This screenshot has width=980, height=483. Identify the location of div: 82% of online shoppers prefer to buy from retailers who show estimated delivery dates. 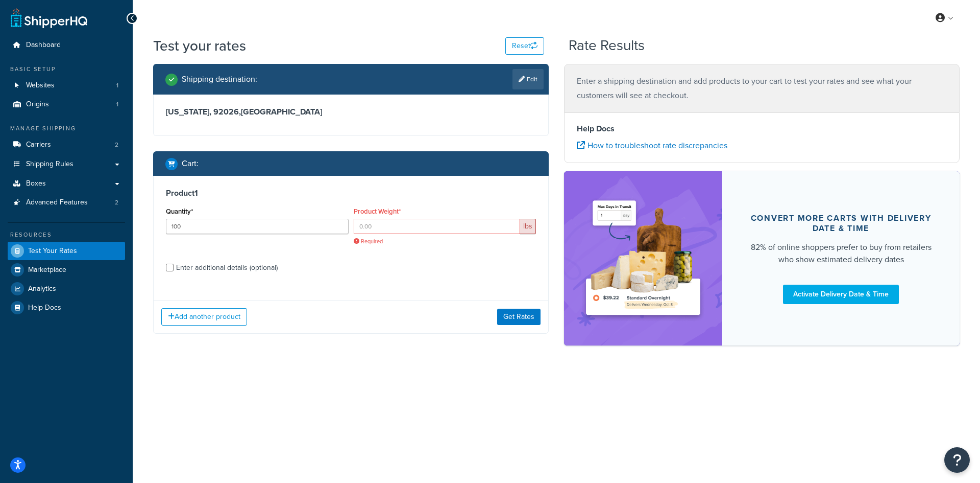
(841, 254).